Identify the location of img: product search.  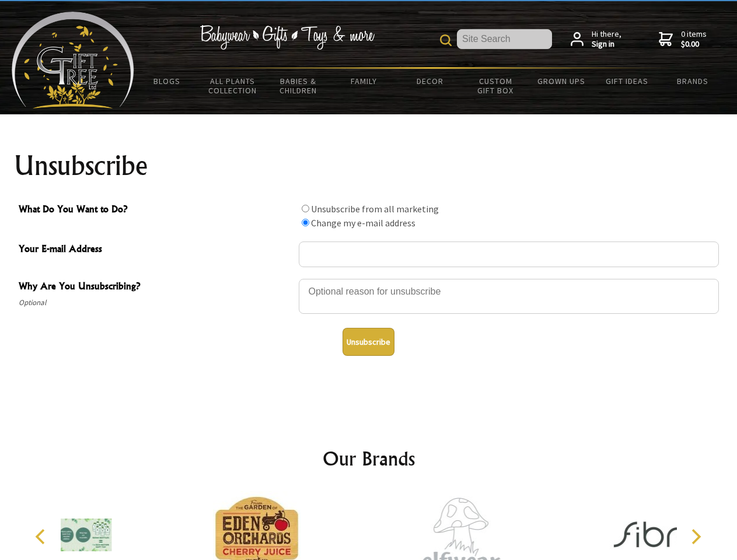
(446, 41).